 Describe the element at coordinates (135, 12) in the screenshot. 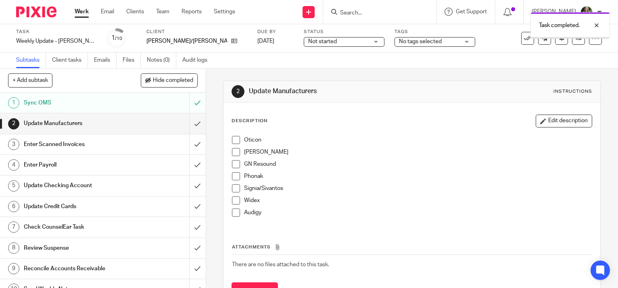

I see `a: Clients` at that location.